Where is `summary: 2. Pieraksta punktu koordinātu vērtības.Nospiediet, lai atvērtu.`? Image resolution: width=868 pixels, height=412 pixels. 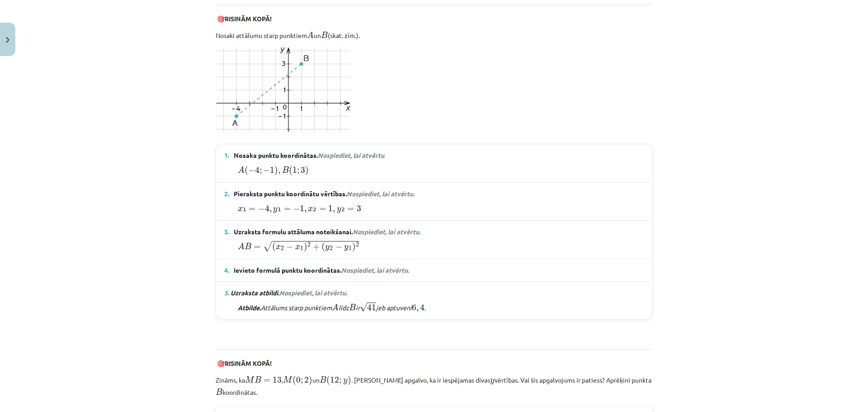
summary: 2. Pieraksta punktu koordinātu vērtības.Nospiediet, lai atvērtu. is located at coordinates (434, 194).